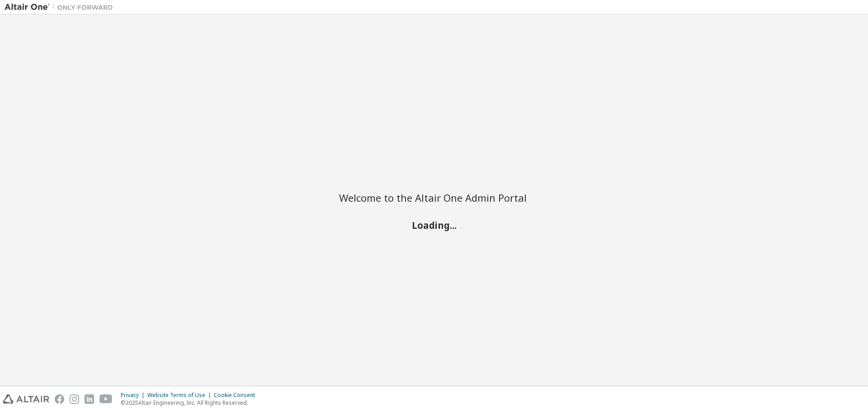 The width and height of the screenshot is (868, 412). Describe the element at coordinates (74, 399) in the screenshot. I see `img: instagram.svg` at that location.